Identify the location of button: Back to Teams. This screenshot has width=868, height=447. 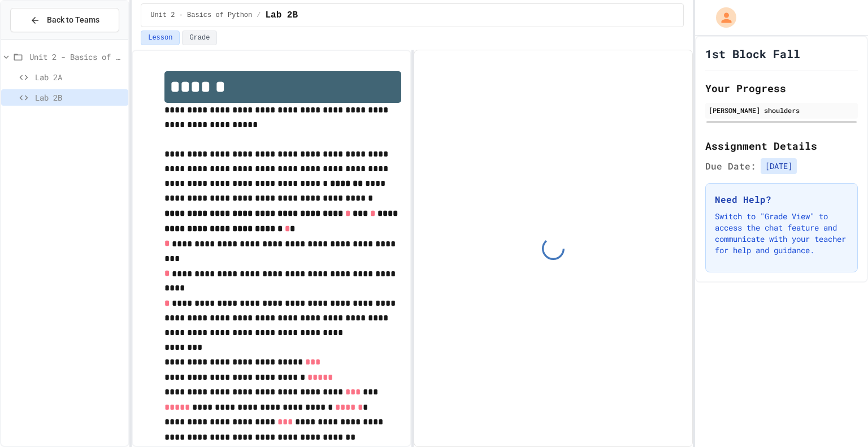
(64, 20).